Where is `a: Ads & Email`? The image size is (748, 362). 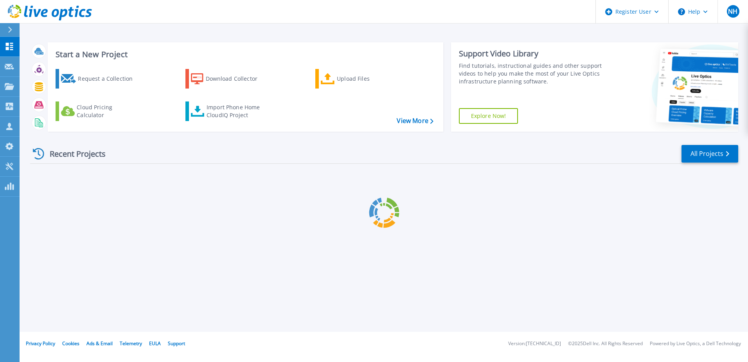 a: Ads & Email is located at coordinates (99, 343).